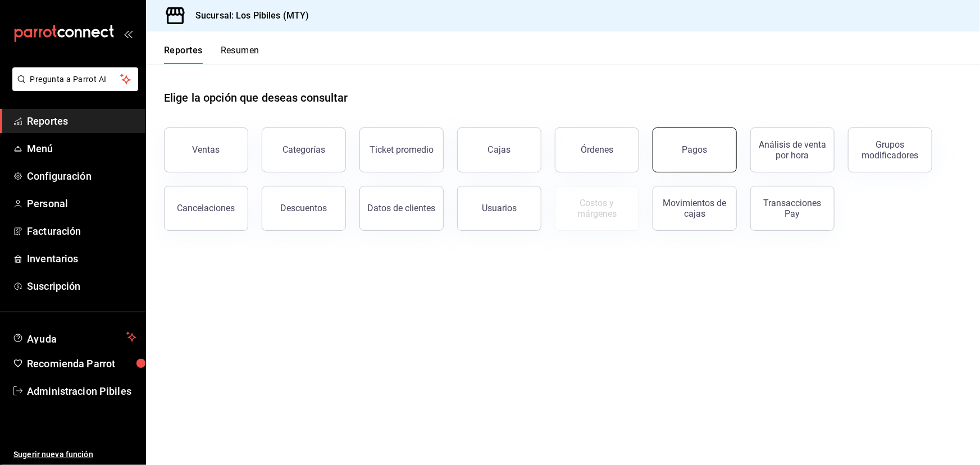 This screenshot has width=980, height=465. Describe the element at coordinates (890, 150) in the screenshot. I see `div: Grupos modificadores` at that location.